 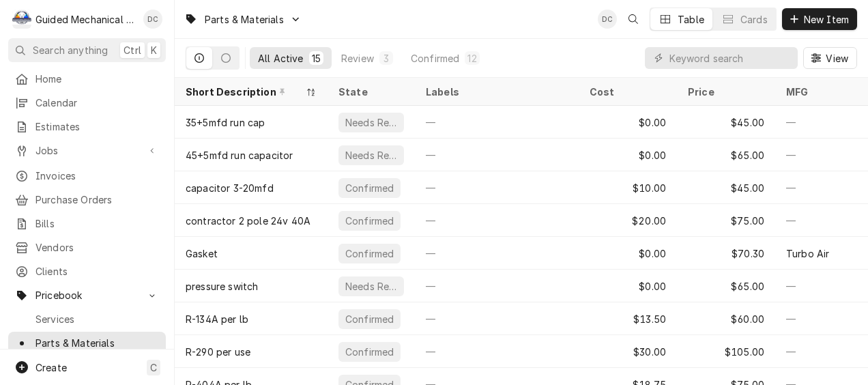 I want to click on a: Vendors, so click(x=87, y=247).